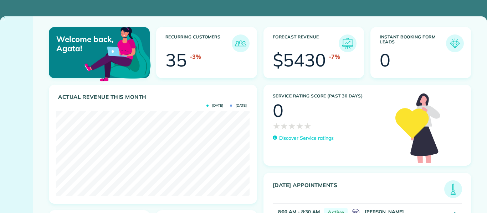 The width and height of the screenshot is (487, 213). Describe the element at coordinates (334, 57) in the screenshot. I see `div: -7%` at that location.